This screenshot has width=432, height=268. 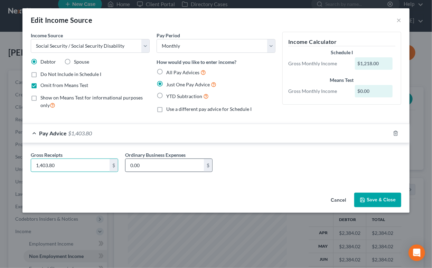 What do you see at coordinates (374, 91) in the screenshot?
I see `div: $0.00` at bounding box center [374, 91].